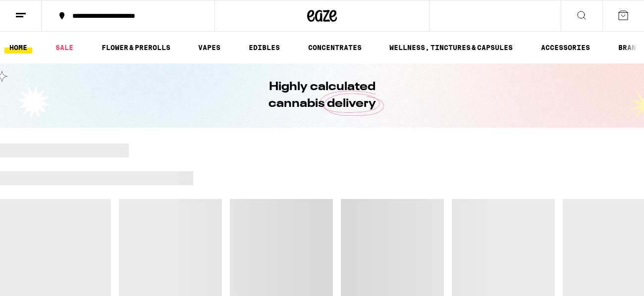 Image resolution: width=644 pixels, height=296 pixels. I want to click on a: CONCENTRATES, so click(335, 48).